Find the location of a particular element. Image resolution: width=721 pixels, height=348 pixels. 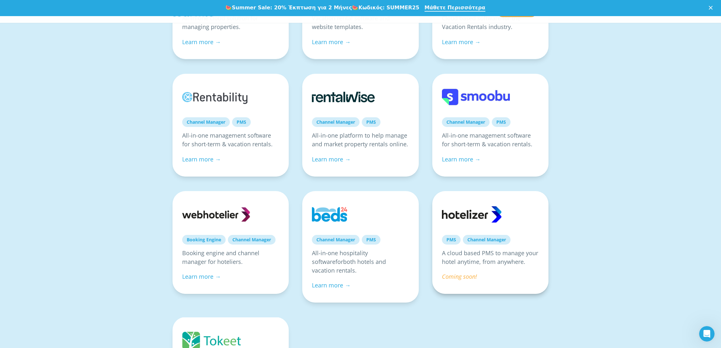

b: Κωδικός: SUMMER25 is located at coordinates (389, 7).